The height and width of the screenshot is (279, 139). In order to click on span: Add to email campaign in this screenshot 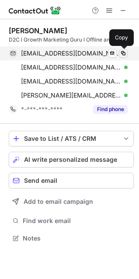, I will do `click(58, 202)`.